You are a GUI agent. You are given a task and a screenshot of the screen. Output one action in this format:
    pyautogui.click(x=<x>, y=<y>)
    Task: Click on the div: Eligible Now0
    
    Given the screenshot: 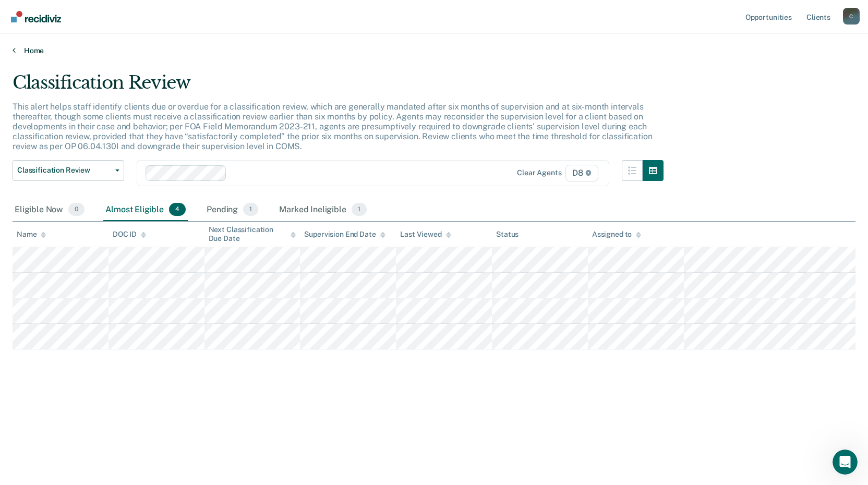 What is the action you would take?
    pyautogui.click(x=49, y=210)
    